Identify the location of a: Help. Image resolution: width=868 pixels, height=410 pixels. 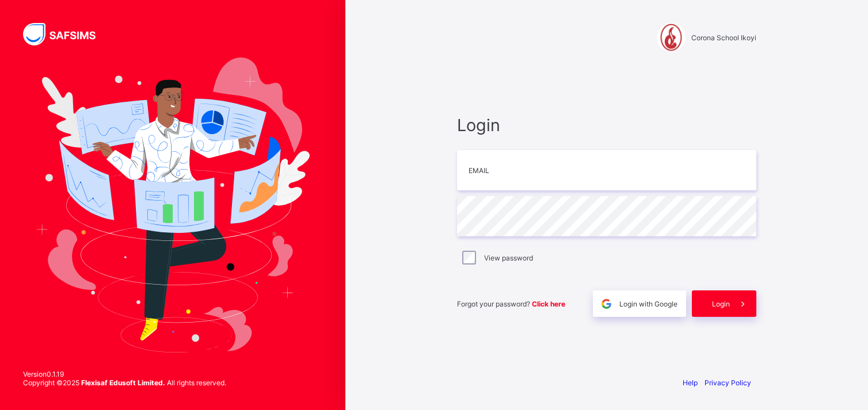
(690, 383).